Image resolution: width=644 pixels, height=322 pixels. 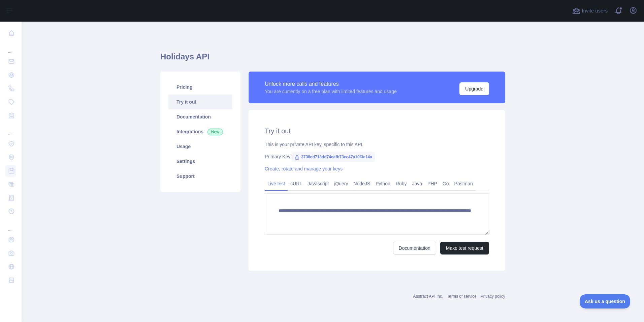 I want to click on a: Python, so click(x=383, y=184).